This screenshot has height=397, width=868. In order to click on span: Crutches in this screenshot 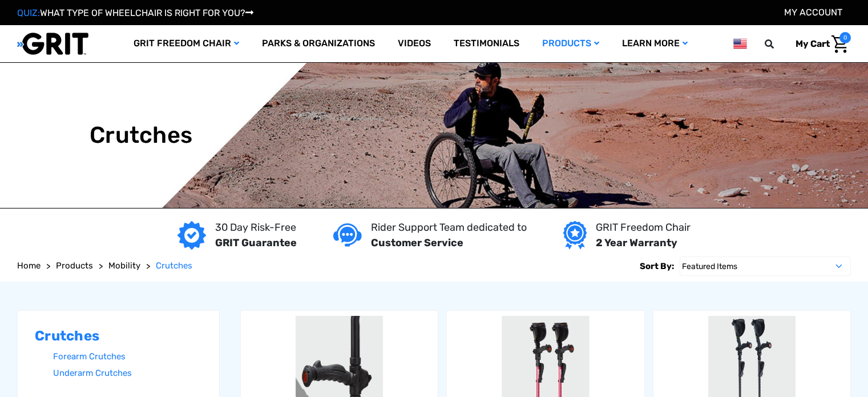, I will do `click(174, 266)`.